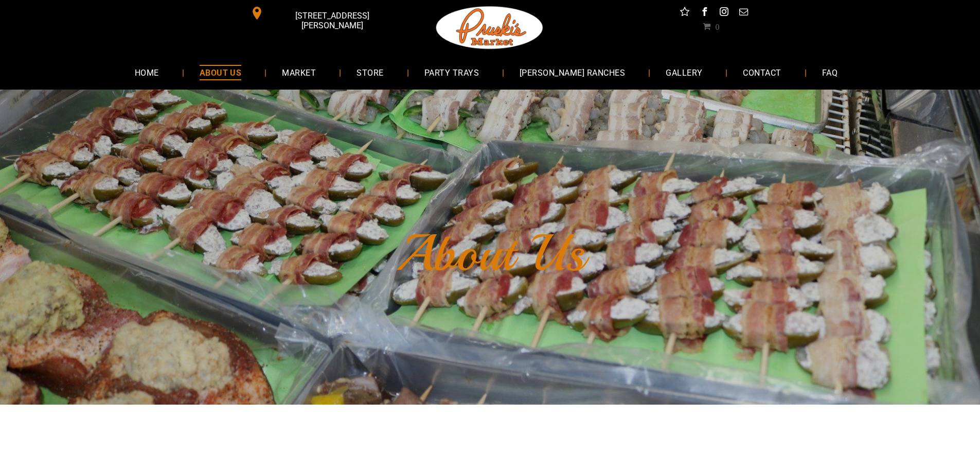 Image resolution: width=980 pixels, height=469 pixels. Describe the element at coordinates (147, 72) in the screenshot. I see `a: HOME` at that location.